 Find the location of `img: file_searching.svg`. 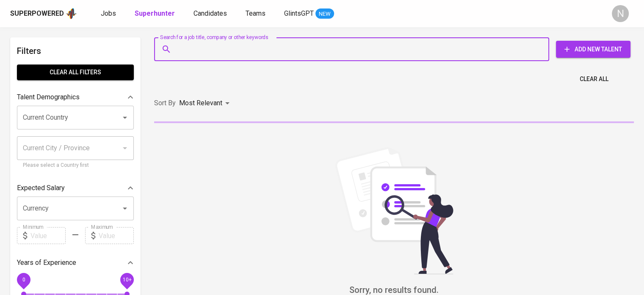

img: file_searching.svg is located at coordinates (394, 210).